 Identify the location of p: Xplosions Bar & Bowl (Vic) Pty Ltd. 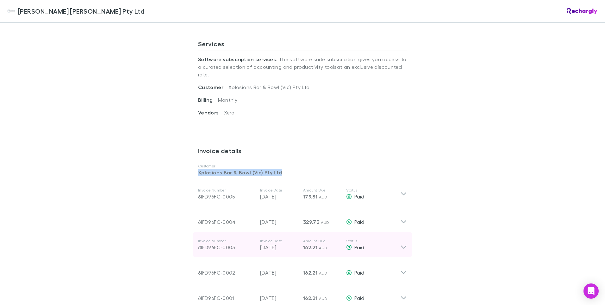
(303, 172).